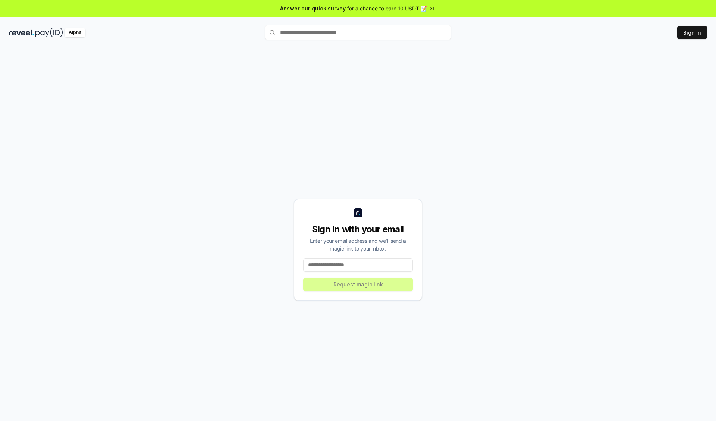  I want to click on img: pay_id, so click(49, 32).